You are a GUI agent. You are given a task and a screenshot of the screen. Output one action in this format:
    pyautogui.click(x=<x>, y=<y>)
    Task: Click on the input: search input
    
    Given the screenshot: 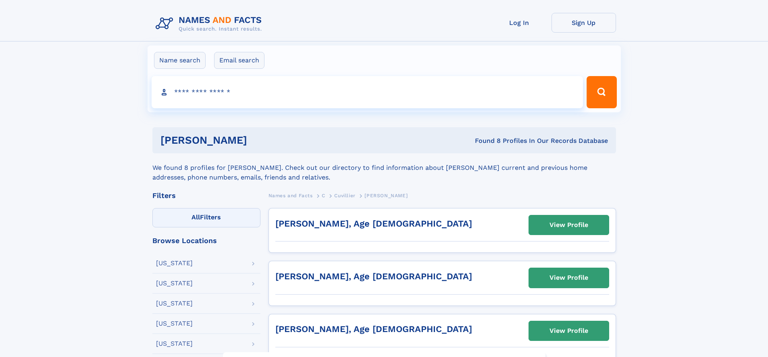 What is the action you would take?
    pyautogui.click(x=367, y=92)
    